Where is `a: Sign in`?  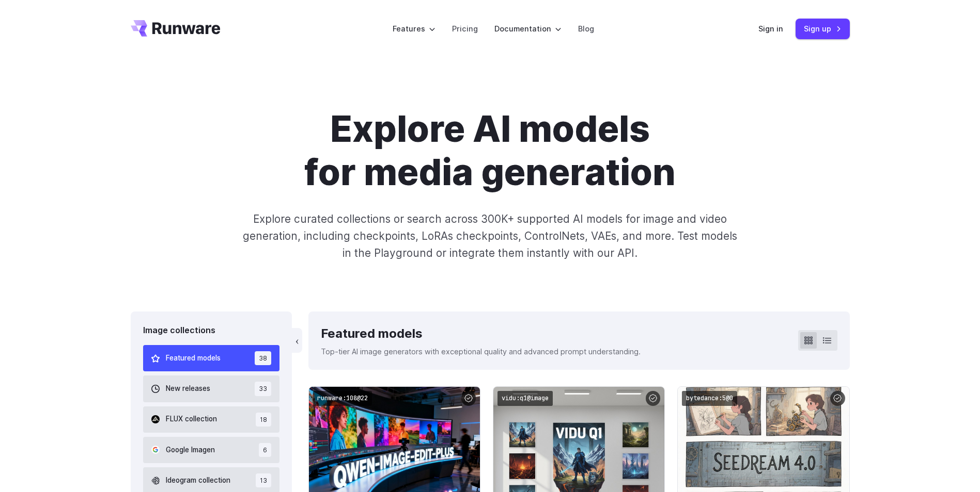
a: Sign in is located at coordinates (771, 28).